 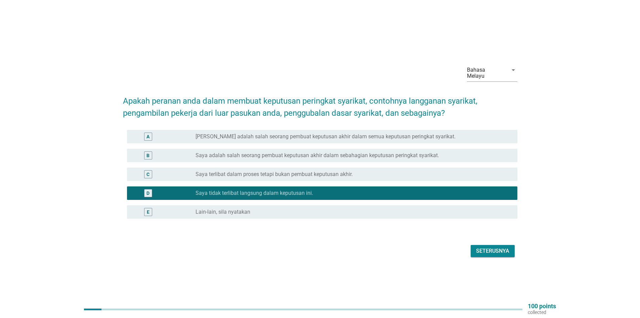 What do you see at coordinates (317, 155) in the screenshot?
I see `label: Saya adalah salah seorang pembuat keputusan akhir dalam sebahagian keputusan peringkat syarikat.` at bounding box center [317, 155].